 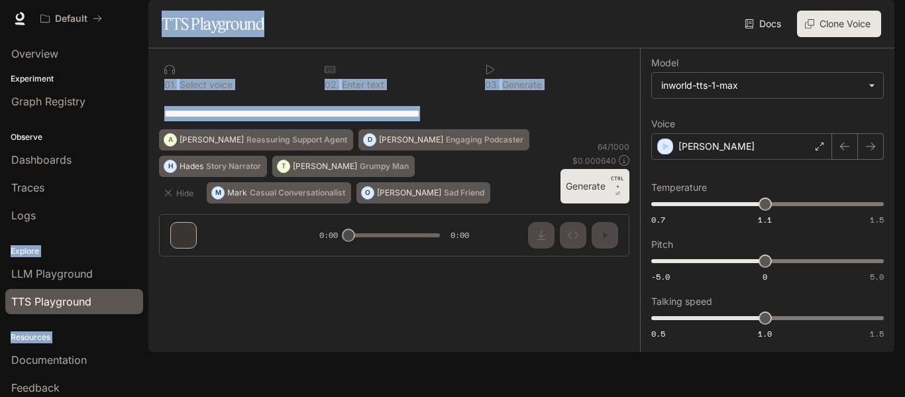 What do you see at coordinates (170, 85) in the screenshot?
I see `p: 0 1 .` at bounding box center [170, 85].